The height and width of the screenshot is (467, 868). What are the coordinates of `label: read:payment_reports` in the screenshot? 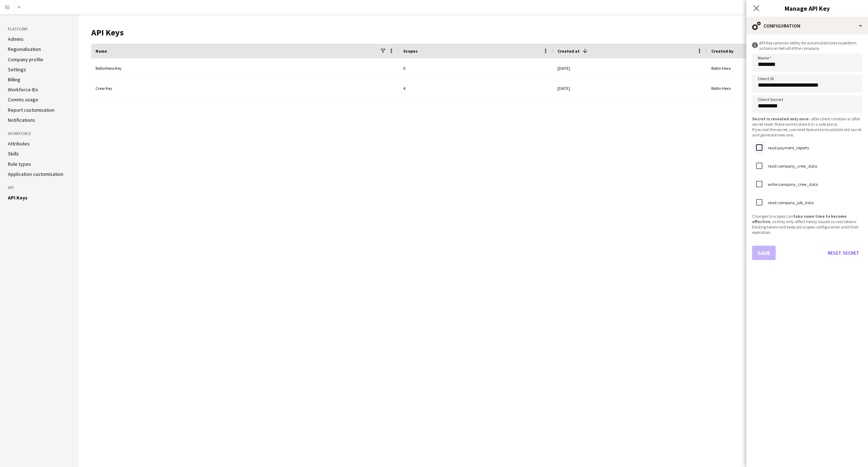 It's located at (787, 147).